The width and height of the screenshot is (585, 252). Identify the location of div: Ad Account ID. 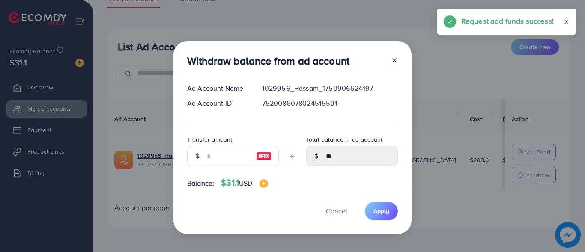
(217, 103).